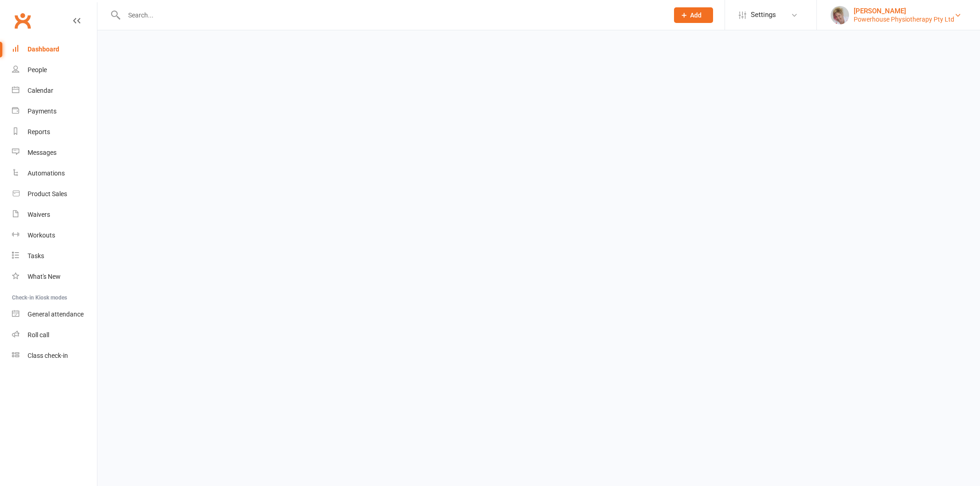  Describe the element at coordinates (42, 235) in the screenshot. I see `div: Workouts` at that location.